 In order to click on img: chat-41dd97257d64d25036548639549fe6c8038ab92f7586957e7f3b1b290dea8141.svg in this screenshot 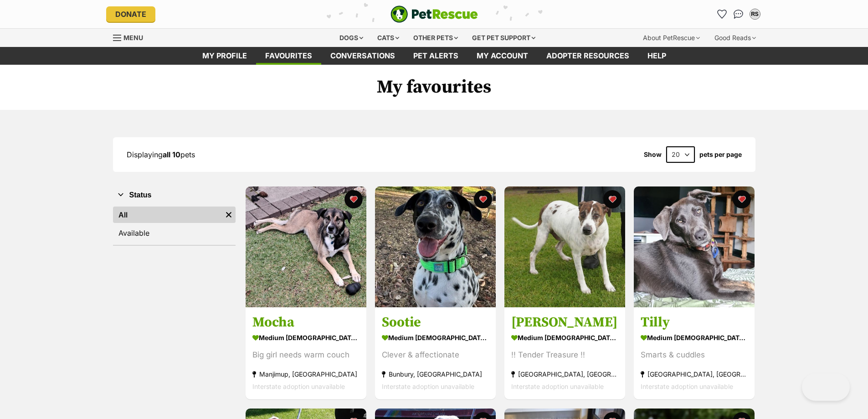, I will do `click(738, 14)`.